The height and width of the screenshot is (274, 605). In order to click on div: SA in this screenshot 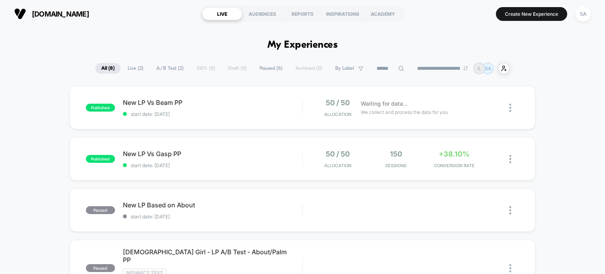, I will do `click(583, 14)`.